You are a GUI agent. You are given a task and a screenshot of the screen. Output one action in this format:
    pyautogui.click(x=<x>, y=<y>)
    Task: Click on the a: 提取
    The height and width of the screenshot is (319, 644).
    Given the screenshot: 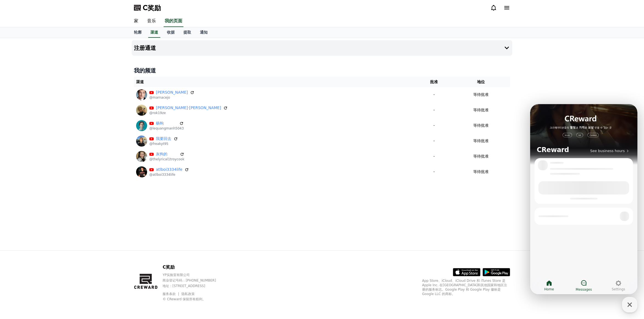 What is the action you would take?
    pyautogui.click(x=187, y=33)
    